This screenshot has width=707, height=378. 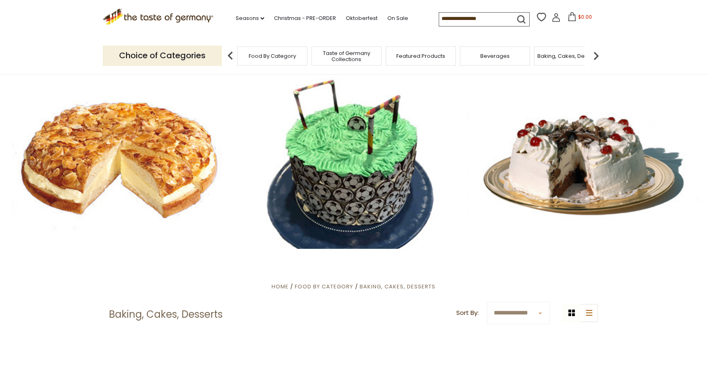 What do you see at coordinates (421, 56) in the screenshot?
I see `a: Featured Products` at bounding box center [421, 56].